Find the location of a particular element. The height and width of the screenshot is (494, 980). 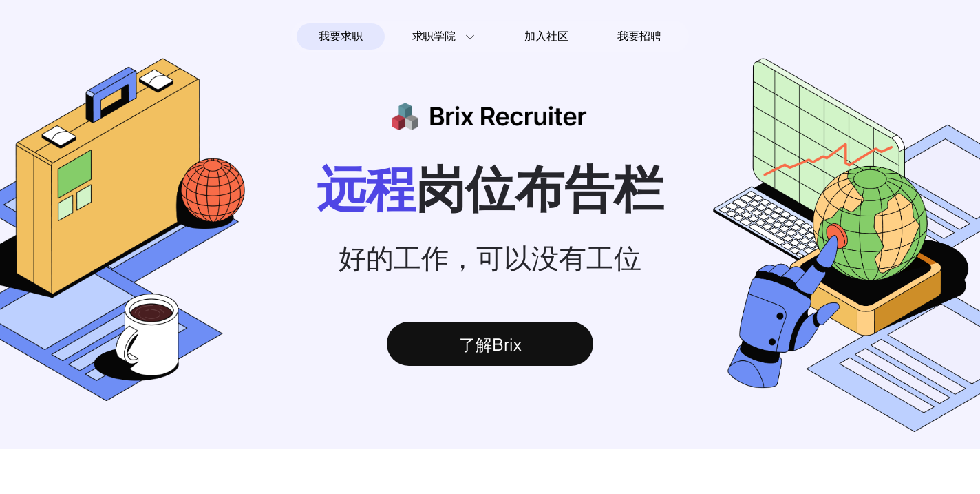

span: 我要招聘 is located at coordinates (639, 36).